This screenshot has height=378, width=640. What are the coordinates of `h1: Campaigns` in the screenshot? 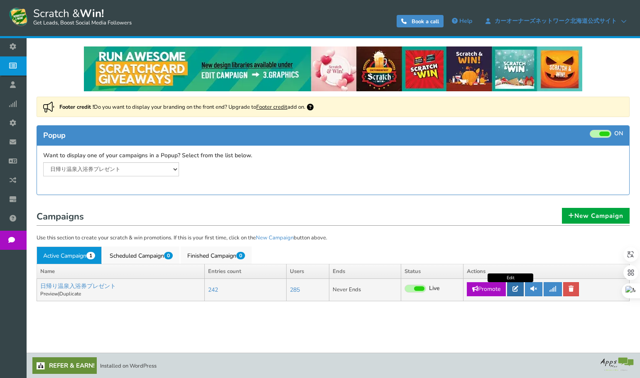 It's located at (333, 218).